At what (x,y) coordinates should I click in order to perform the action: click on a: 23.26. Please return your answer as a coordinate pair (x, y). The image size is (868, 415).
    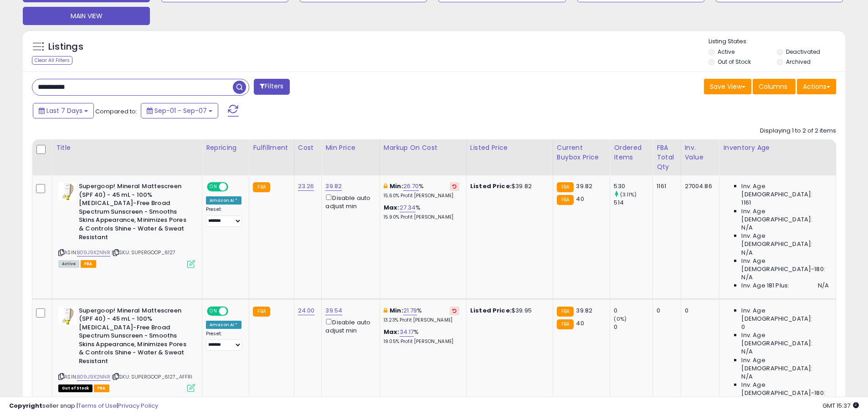
    Looking at the image, I should click on (306, 187).